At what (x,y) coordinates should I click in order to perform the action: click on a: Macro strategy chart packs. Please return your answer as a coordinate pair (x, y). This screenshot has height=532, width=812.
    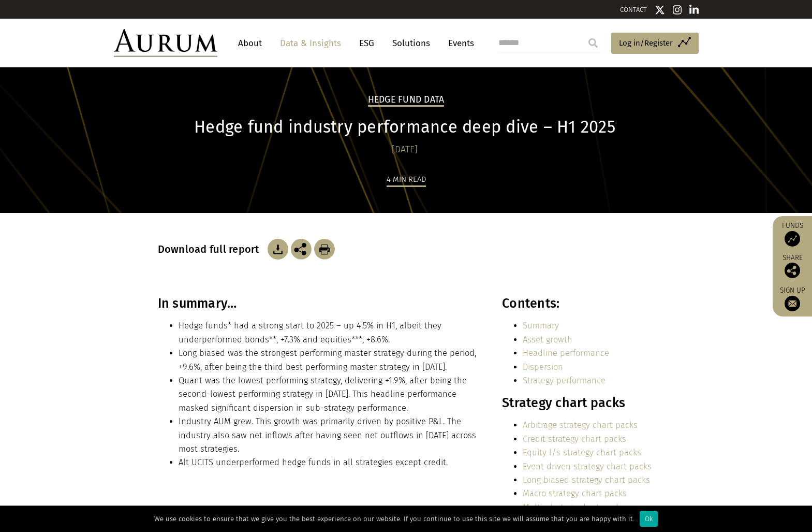
    Looking at the image, I should click on (574, 493).